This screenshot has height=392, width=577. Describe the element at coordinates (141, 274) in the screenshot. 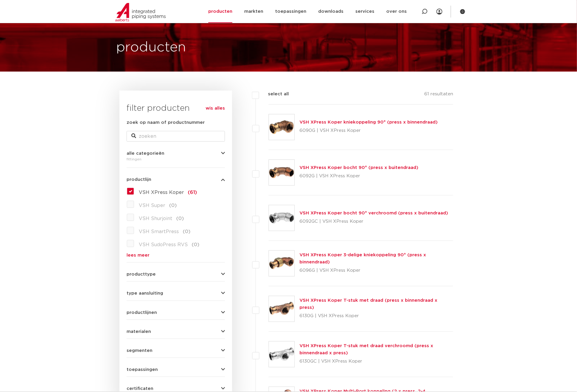

I see `span: producttype` at that location.